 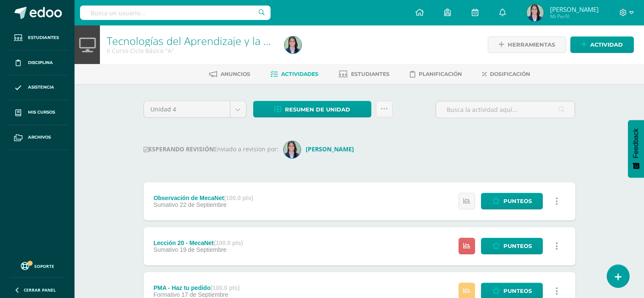 I want to click on span: Herramientas, so click(x=531, y=45).